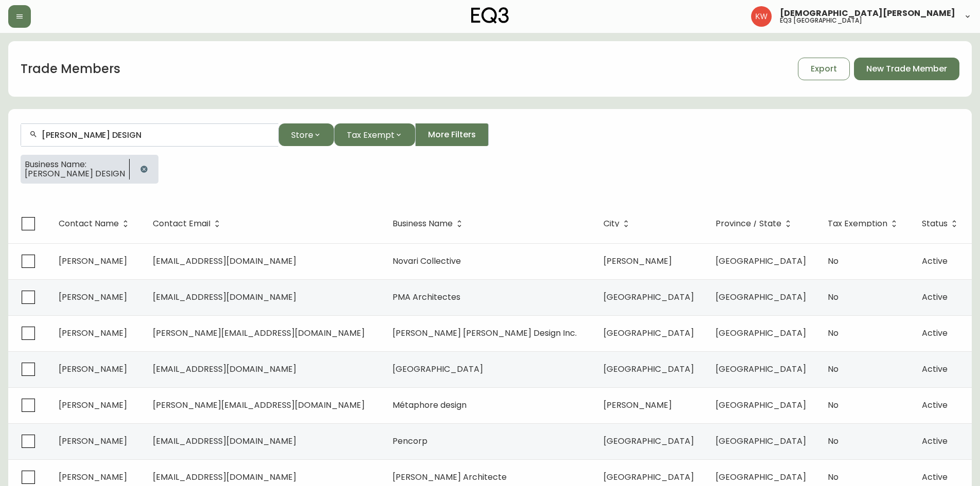  I want to click on span: Tax Exempt, so click(370, 135).